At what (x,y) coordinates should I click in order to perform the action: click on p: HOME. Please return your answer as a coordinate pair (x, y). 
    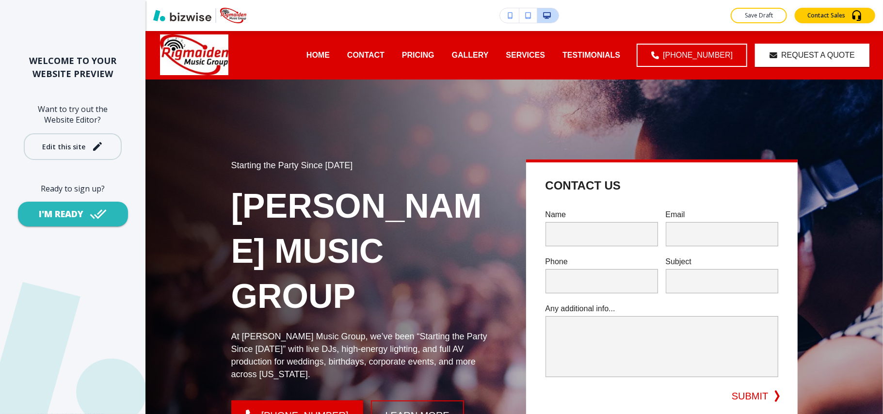
    Looking at the image, I should click on (318, 55).